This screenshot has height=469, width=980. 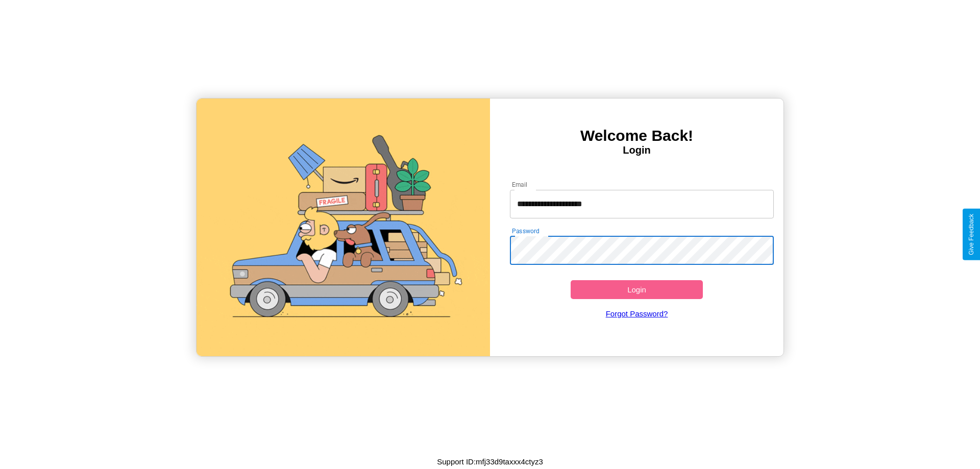 What do you see at coordinates (636, 150) in the screenshot?
I see `h4: Login` at bounding box center [636, 150].